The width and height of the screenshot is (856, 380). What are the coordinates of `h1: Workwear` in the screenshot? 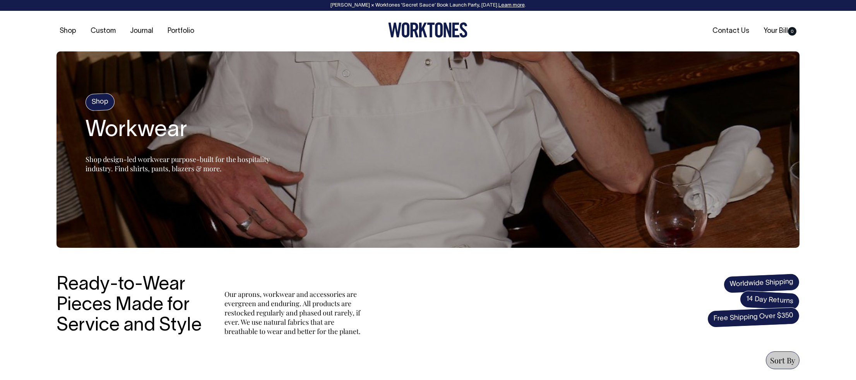 It's located at (182, 131).